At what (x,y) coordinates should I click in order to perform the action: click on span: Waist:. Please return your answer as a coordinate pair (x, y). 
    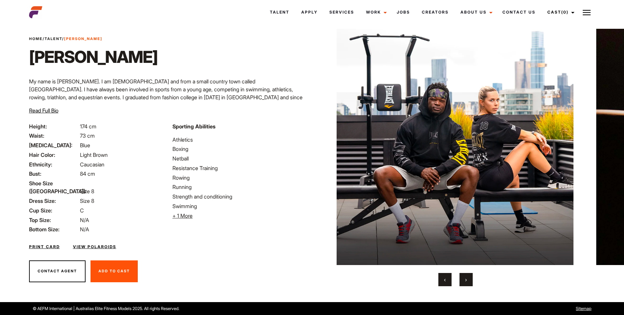
    Looking at the image, I should click on (54, 136).